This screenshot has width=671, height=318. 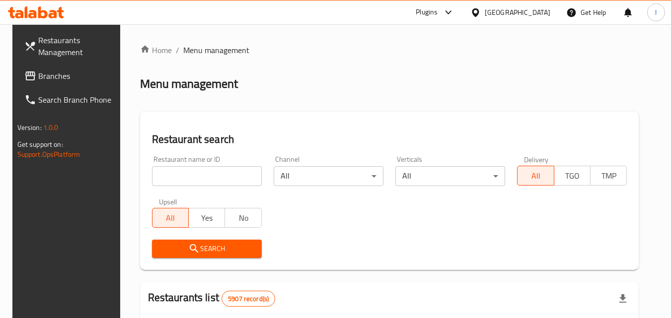 I want to click on label: Upsell, so click(x=168, y=202).